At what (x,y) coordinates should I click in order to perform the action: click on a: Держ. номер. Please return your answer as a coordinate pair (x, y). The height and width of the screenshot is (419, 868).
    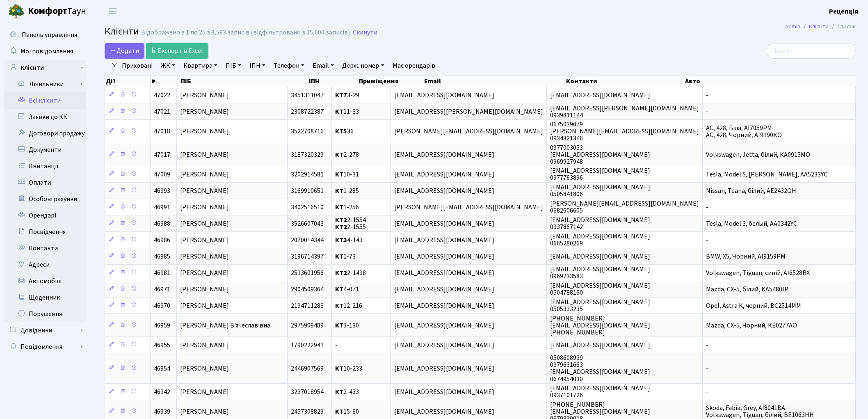
    Looking at the image, I should click on (363, 66).